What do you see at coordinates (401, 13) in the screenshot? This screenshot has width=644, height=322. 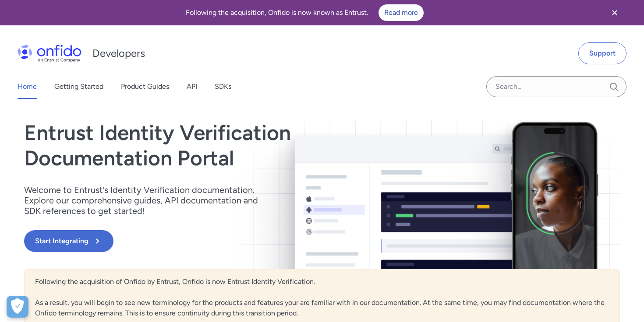 I see `a: Read more` at bounding box center [401, 13].